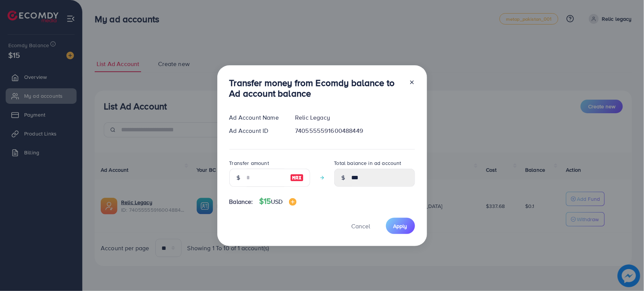  I want to click on button: Cancel, so click(361, 226).